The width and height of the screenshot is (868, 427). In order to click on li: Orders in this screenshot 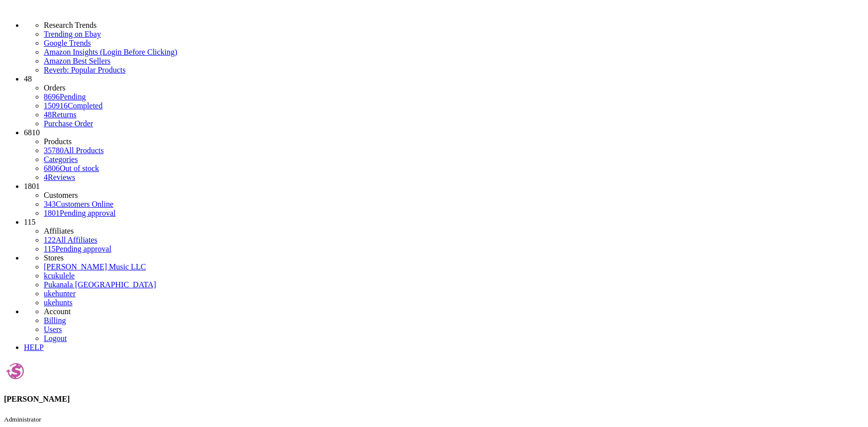, I will do `click(454, 88)`.